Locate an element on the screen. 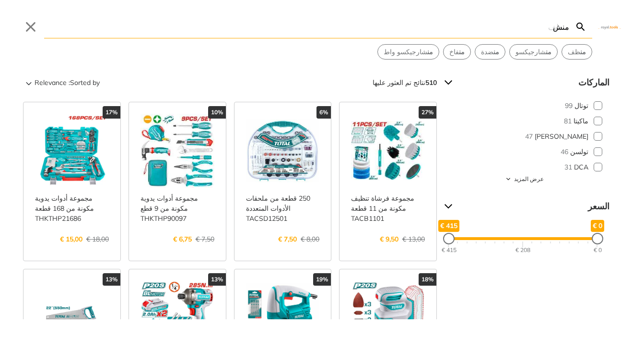  button: ماكيتا 81 is located at coordinates (523, 121).